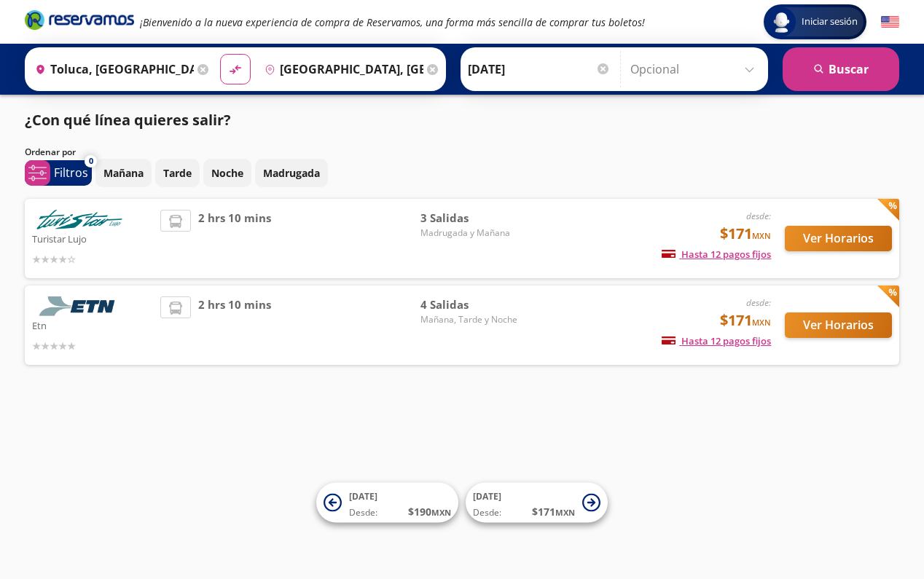 The width and height of the screenshot is (924, 579). Describe the element at coordinates (79, 306) in the screenshot. I see `img: Etn` at that location.